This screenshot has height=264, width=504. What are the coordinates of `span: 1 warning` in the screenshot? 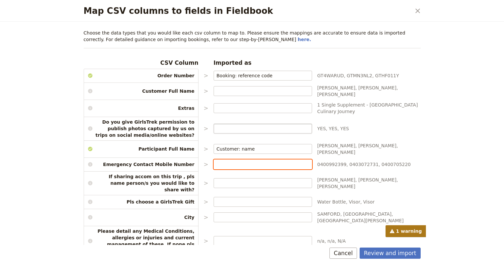 It's located at (406, 231).